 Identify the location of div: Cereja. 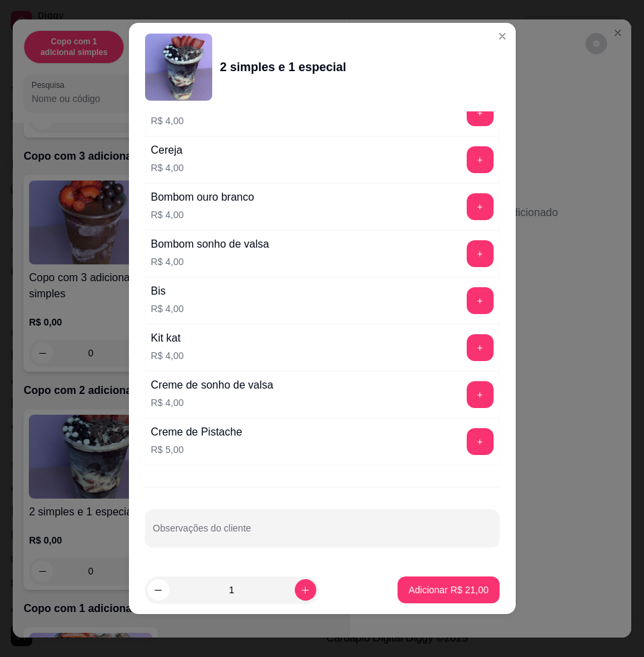
(167, 151).